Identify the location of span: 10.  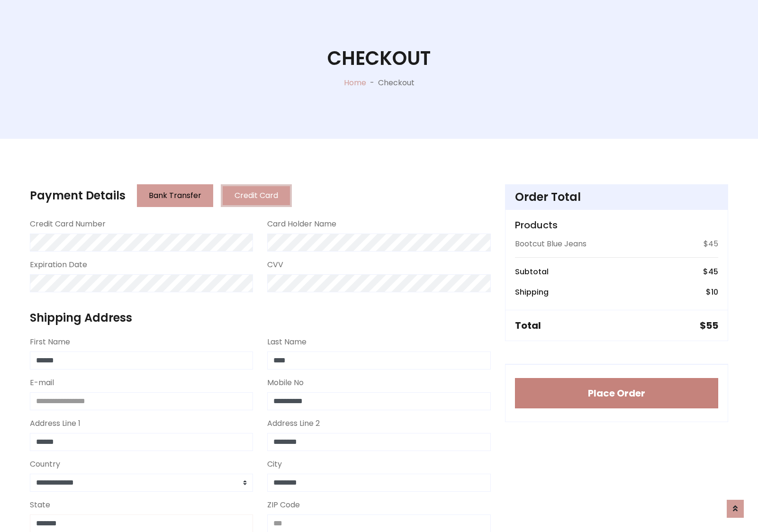
(715, 291).